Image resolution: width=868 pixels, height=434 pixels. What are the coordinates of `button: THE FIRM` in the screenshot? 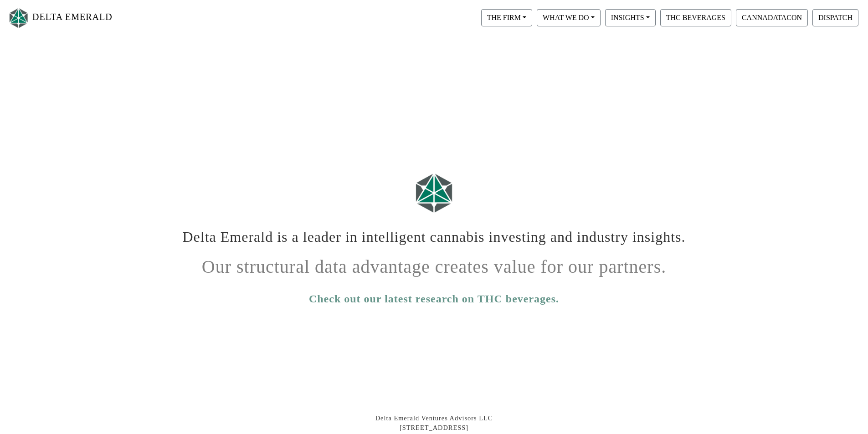 It's located at (507, 18).